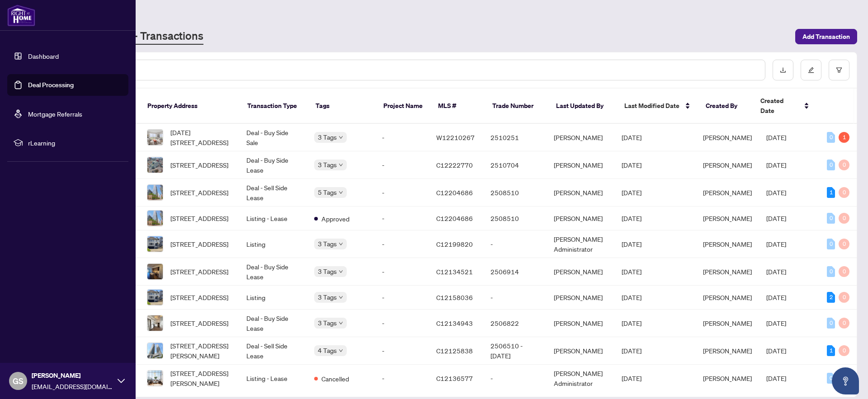 The height and width of the screenshot is (399, 868). I want to click on span: C12204686, so click(454, 192).